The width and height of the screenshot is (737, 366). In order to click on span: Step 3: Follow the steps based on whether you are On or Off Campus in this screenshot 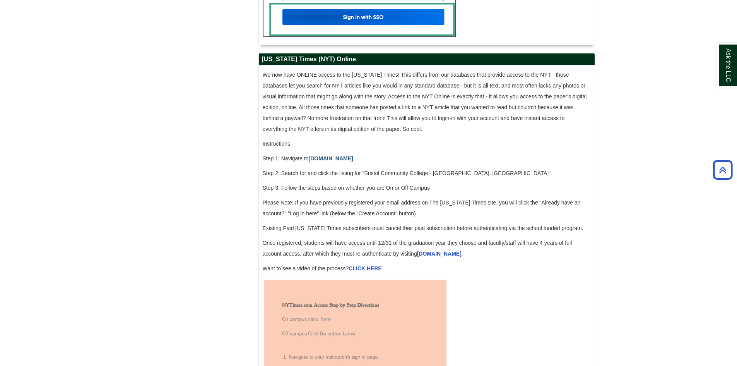, I will do `click(346, 188)`.